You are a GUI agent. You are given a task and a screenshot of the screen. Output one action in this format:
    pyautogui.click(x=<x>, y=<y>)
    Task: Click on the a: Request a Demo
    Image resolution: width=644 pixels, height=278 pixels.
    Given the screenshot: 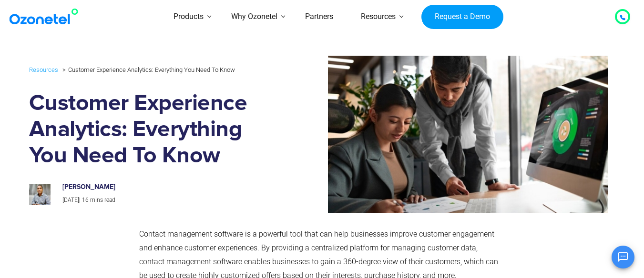 What is the action you would take?
    pyautogui.click(x=462, y=17)
    